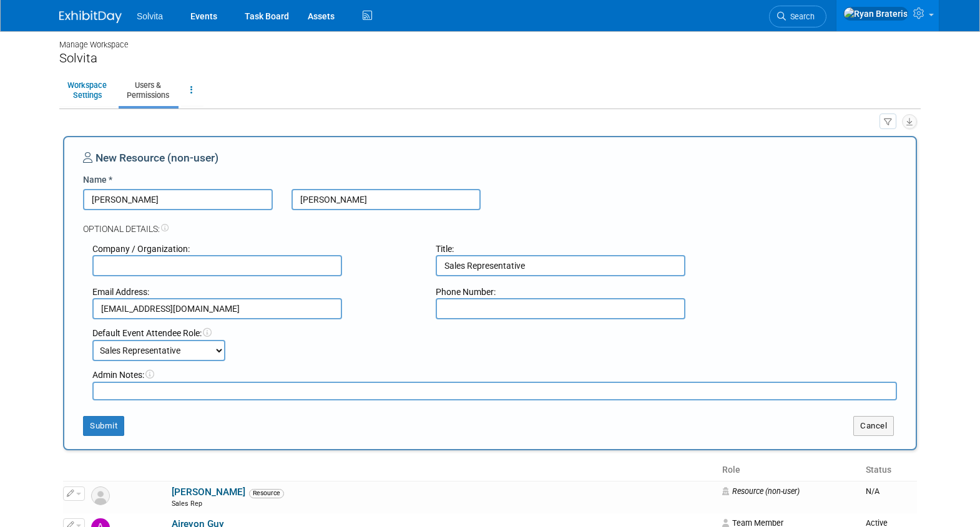 The image size is (980, 527). I want to click on span: N/A, so click(873, 491).